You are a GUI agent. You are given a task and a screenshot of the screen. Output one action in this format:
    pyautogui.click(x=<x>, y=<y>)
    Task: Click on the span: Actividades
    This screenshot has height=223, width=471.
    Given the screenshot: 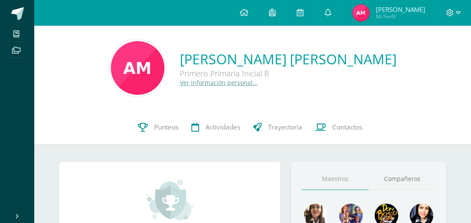 What is the action you would take?
    pyautogui.click(x=223, y=127)
    